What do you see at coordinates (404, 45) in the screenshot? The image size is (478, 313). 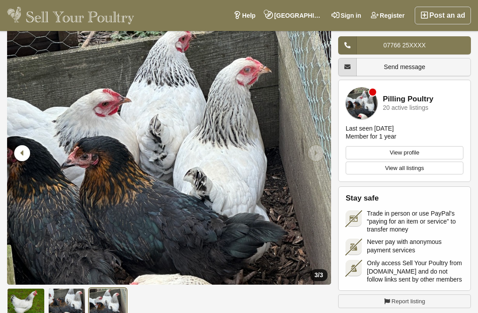 I see `span: 07766 25XXXX` at bounding box center [404, 45].